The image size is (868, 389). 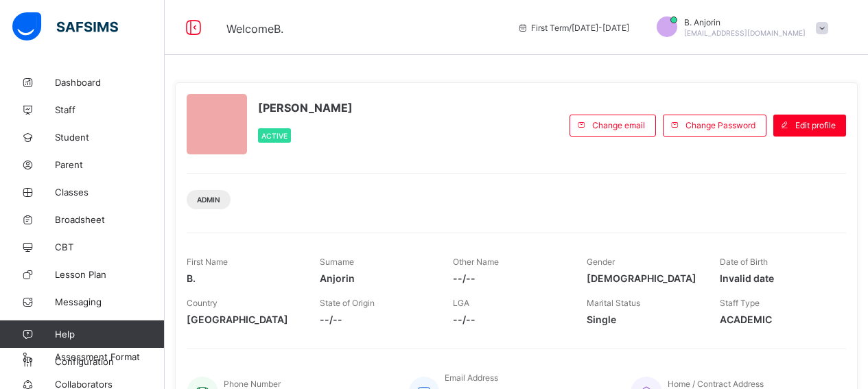 I want to click on span: Classes, so click(x=110, y=192).